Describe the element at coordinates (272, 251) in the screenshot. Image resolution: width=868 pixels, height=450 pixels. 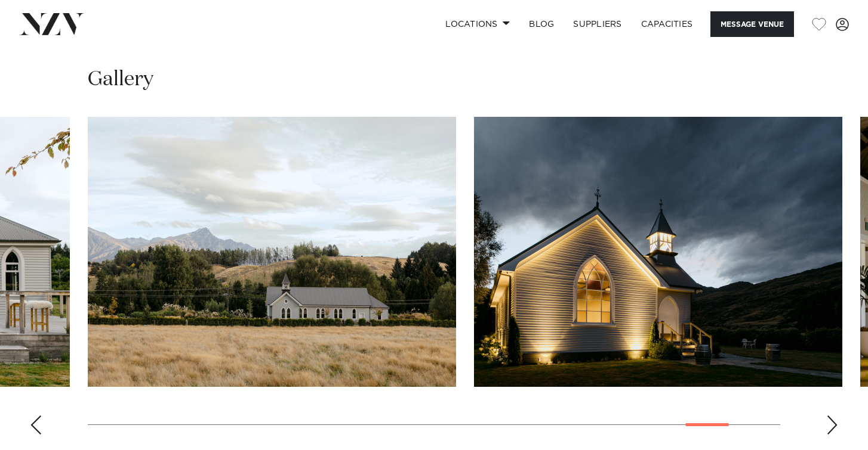
I see `swiper-slide: 26 / 29` at that location.